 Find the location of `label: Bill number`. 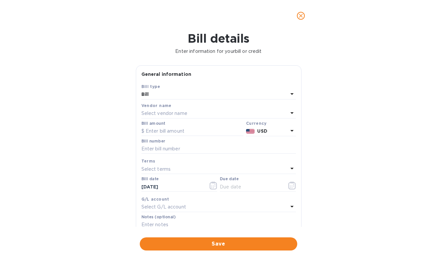

label: Bill number is located at coordinates (153, 141).